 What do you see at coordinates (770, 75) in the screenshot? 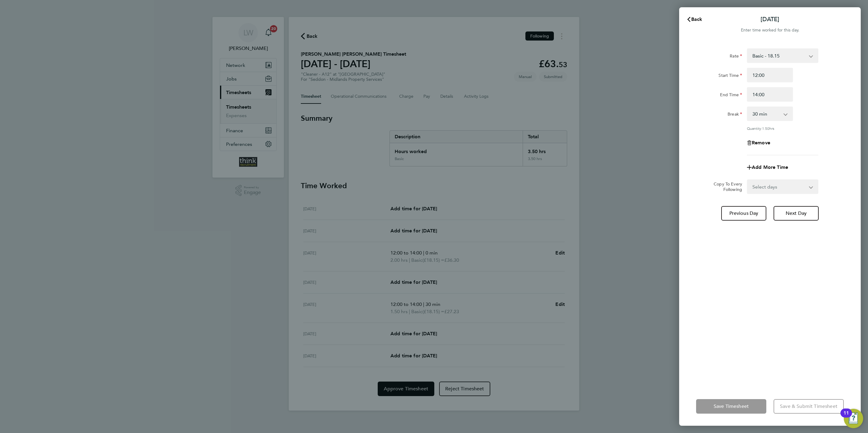
I see `input: E.g. 08:00` at bounding box center [770, 75].